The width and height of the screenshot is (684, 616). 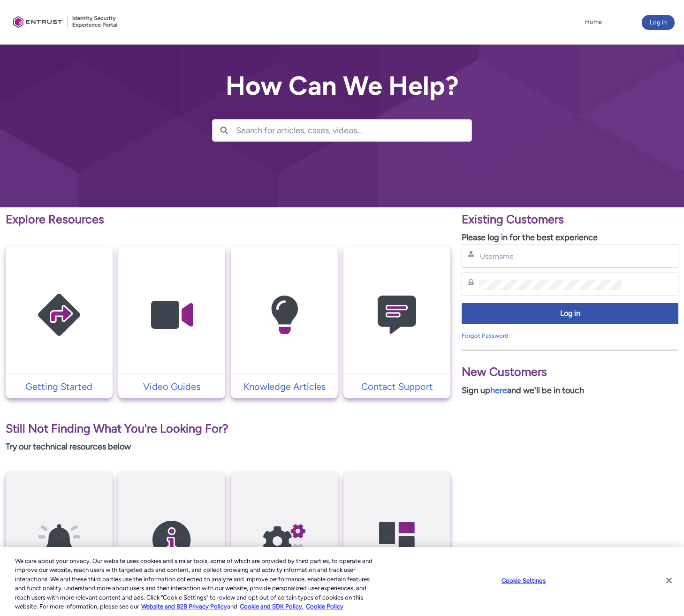 What do you see at coordinates (224, 131) in the screenshot?
I see `button: Search` at bounding box center [224, 131].